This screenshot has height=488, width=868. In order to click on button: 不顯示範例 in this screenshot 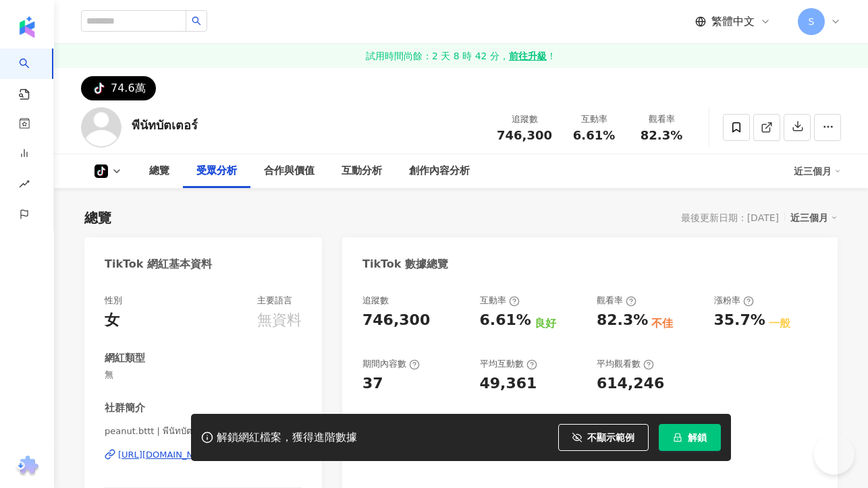, I will do `click(603, 438)`.